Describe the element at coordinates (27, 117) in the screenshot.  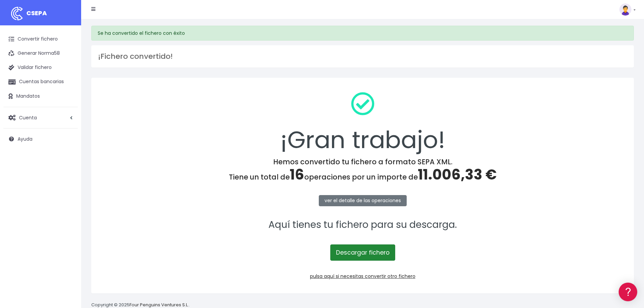
I see `span: Cuenta` at that location.